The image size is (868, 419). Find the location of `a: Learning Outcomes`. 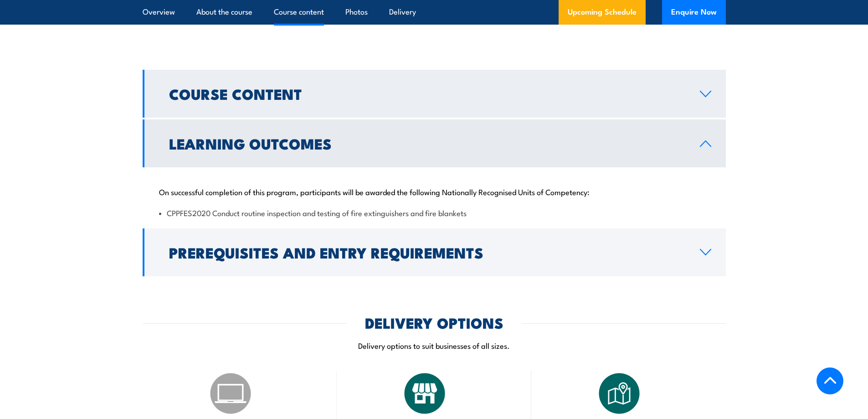

a: Learning Outcomes is located at coordinates (435, 143).